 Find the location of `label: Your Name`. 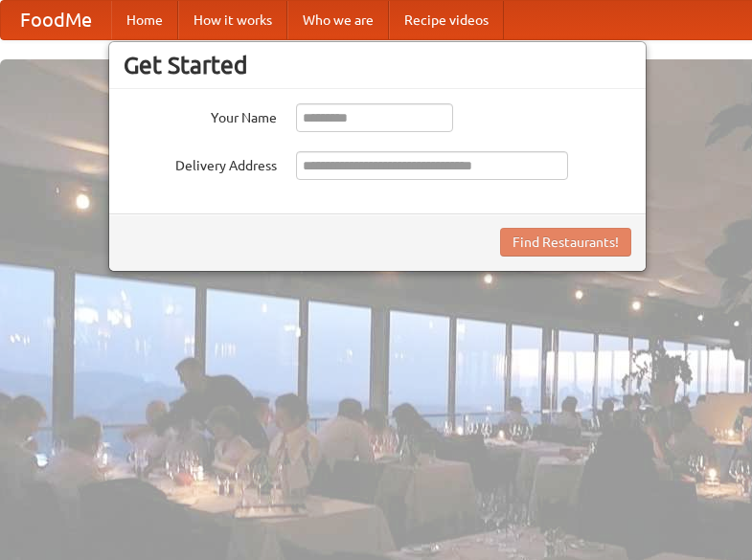

label: Your Name is located at coordinates (200, 115).